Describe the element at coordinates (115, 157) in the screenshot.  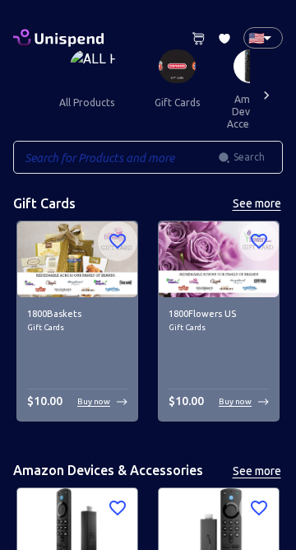
I see `input: Search for Products and more` at that location.